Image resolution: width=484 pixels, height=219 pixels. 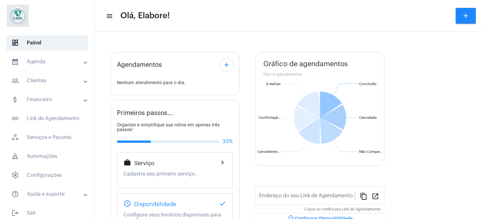 I want to click on text: Cancelamen..., so click(x=269, y=152).